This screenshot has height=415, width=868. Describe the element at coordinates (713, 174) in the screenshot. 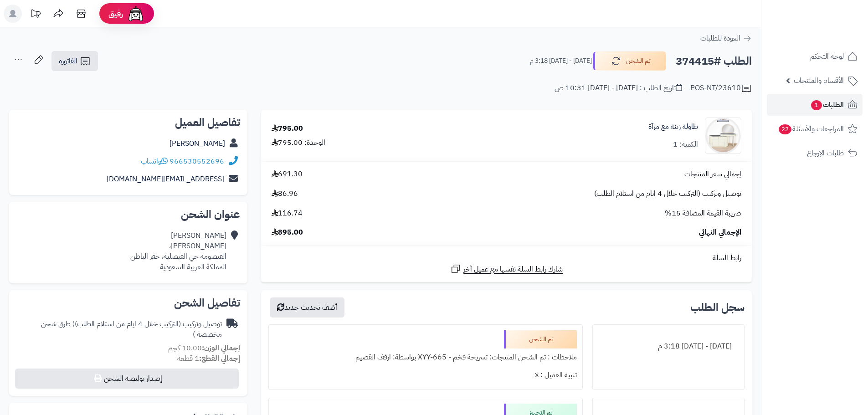

I see `span: إجمالي سعر المنتجات` at that location.